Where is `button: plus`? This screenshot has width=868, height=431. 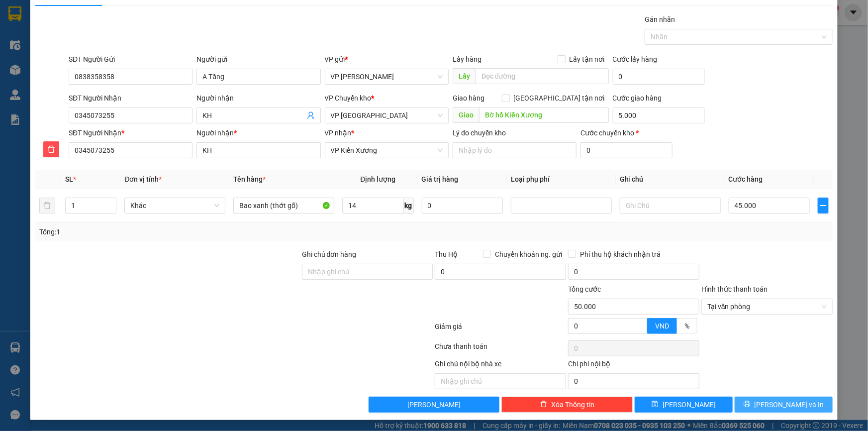 button: plus is located at coordinates (824, 206).